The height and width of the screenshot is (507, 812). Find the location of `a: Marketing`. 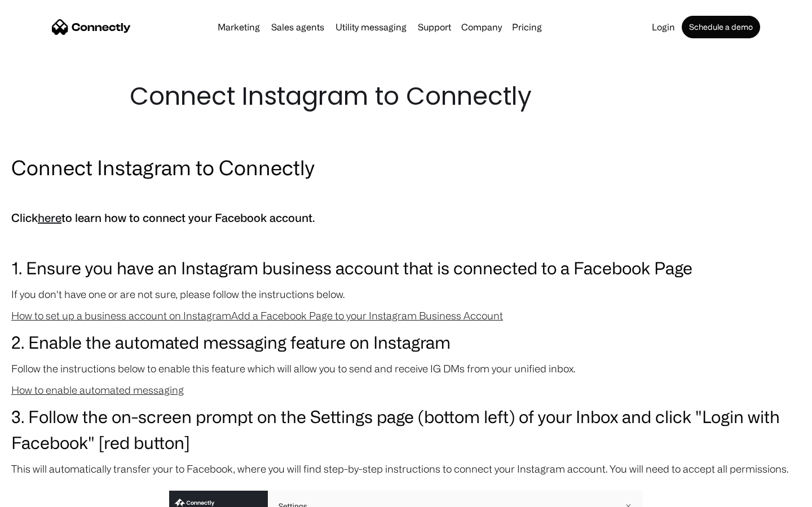

a: Marketing is located at coordinates (238, 27).